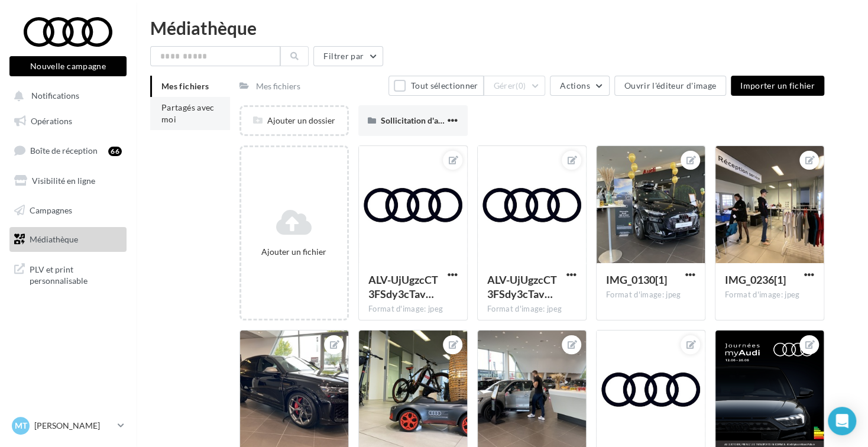 The image size is (868, 447). What do you see at coordinates (188, 113) in the screenshot?
I see `span: Partagés avec moi` at bounding box center [188, 113].